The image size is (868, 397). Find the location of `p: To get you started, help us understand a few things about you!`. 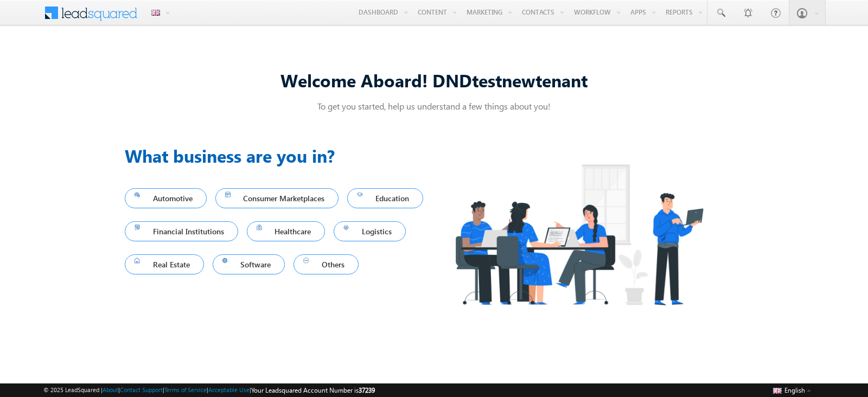

p: To get you started, help us understand a few things about you! is located at coordinates (434, 106).